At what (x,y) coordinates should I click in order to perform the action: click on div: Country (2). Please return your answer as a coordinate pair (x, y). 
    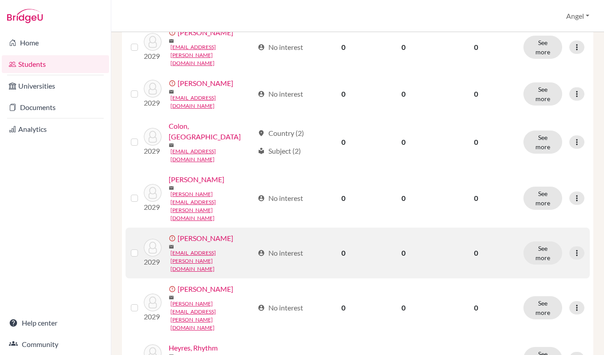
    Looking at the image, I should click on (281, 133).